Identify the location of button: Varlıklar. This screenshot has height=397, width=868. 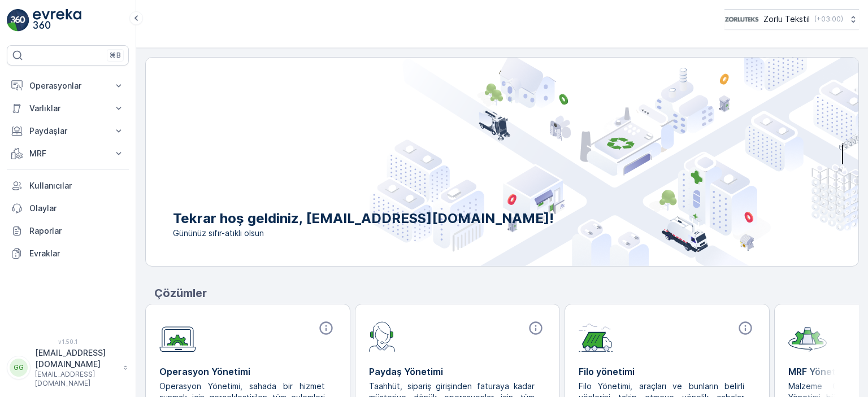
(68, 108).